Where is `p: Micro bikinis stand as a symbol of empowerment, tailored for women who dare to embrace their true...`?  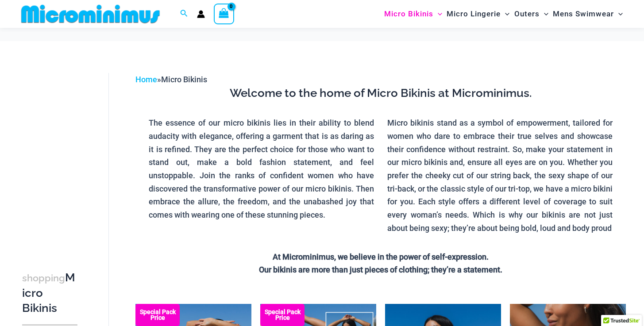 p: Micro bikinis stand as a symbol of empowerment, tailored for women who dare to embrace their true... is located at coordinates (499, 176).